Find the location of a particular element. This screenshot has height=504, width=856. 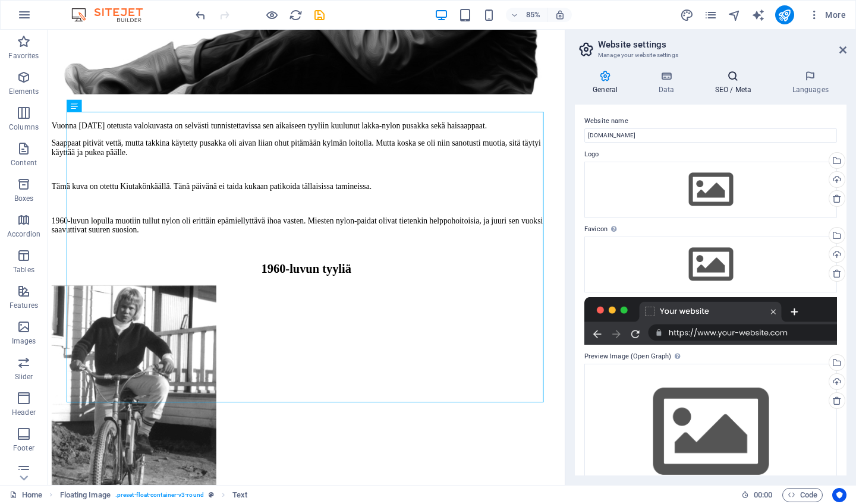

span: Code is located at coordinates (803, 495).